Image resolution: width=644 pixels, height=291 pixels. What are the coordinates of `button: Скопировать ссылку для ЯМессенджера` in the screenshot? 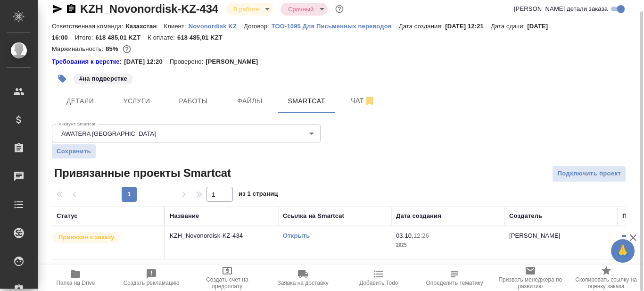 It's located at (57, 9).